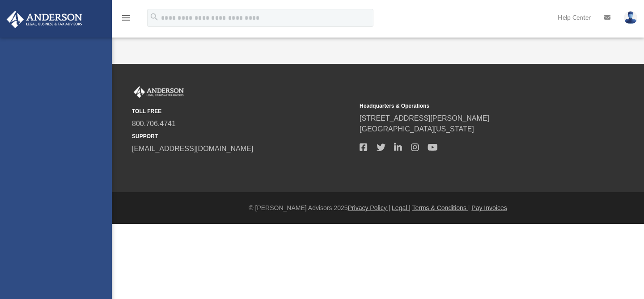 The image size is (644, 299). What do you see at coordinates (155, 17) in the screenshot?
I see `i: search` at bounding box center [155, 17].